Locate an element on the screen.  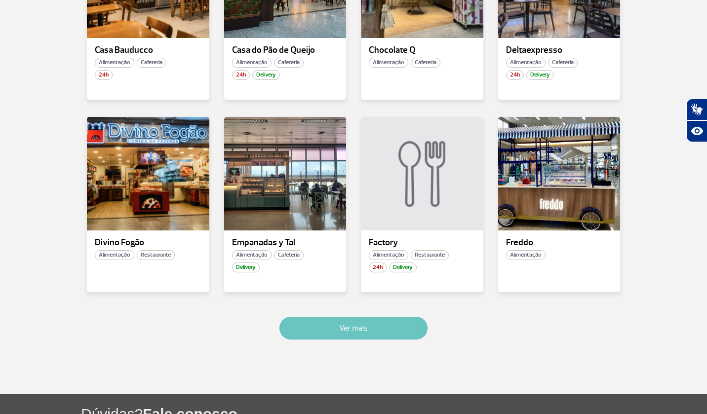
p: Deltaexpresso is located at coordinates (559, 50).